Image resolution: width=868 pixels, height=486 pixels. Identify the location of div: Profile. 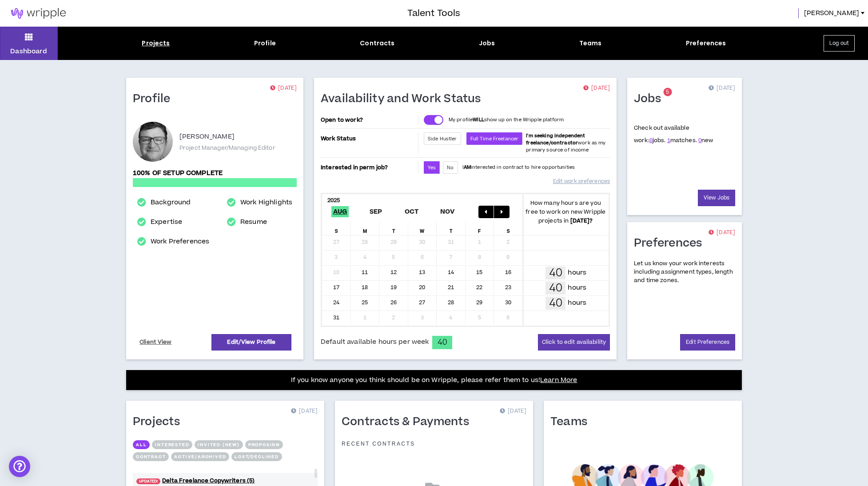
(265, 43).